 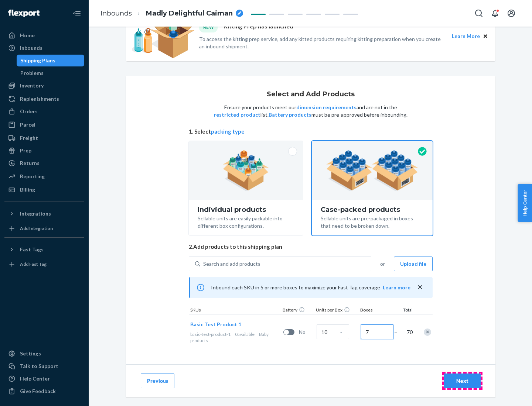 I want to click on div: Add Fast Tag, so click(x=33, y=264).